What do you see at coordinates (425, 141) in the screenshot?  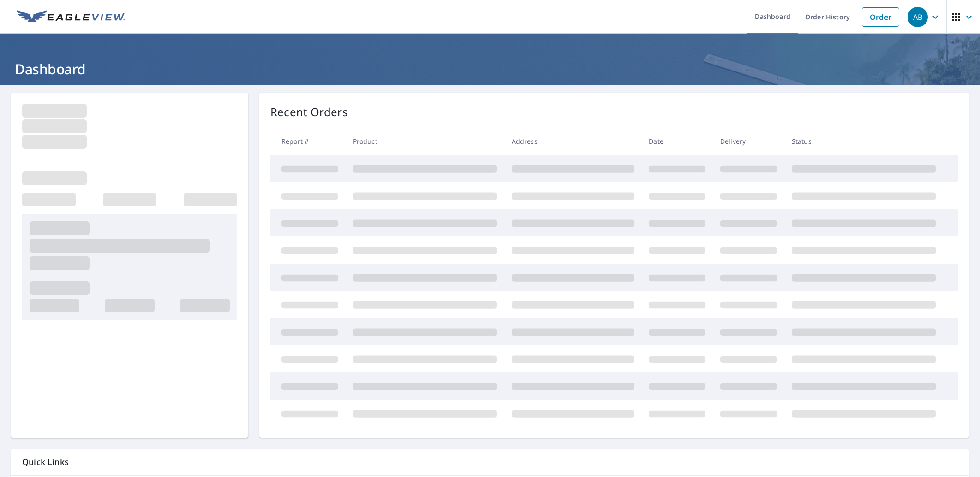 I see `th: Product` at bounding box center [425, 141].